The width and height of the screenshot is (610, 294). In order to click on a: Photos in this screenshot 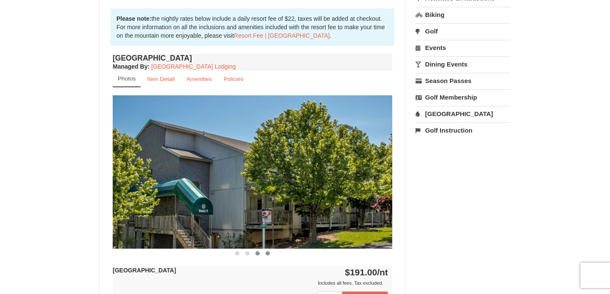, I will do `click(127, 79)`.